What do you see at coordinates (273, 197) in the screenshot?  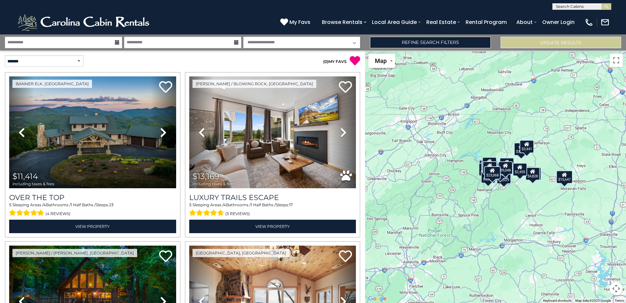 I see `a: Luxury Trails Escape` at bounding box center [273, 197].